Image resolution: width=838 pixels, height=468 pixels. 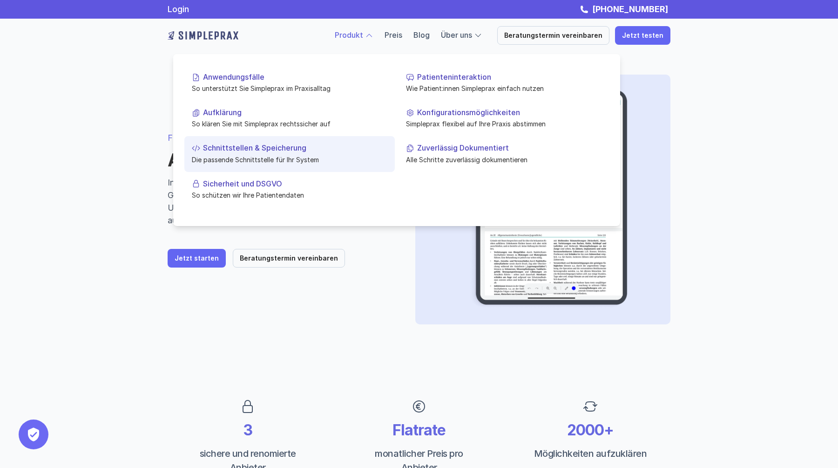 I want to click on a: Schnittstellen & SpeicherungDie passende Schnittstelle für Ihr System, so click(x=290, y=154).